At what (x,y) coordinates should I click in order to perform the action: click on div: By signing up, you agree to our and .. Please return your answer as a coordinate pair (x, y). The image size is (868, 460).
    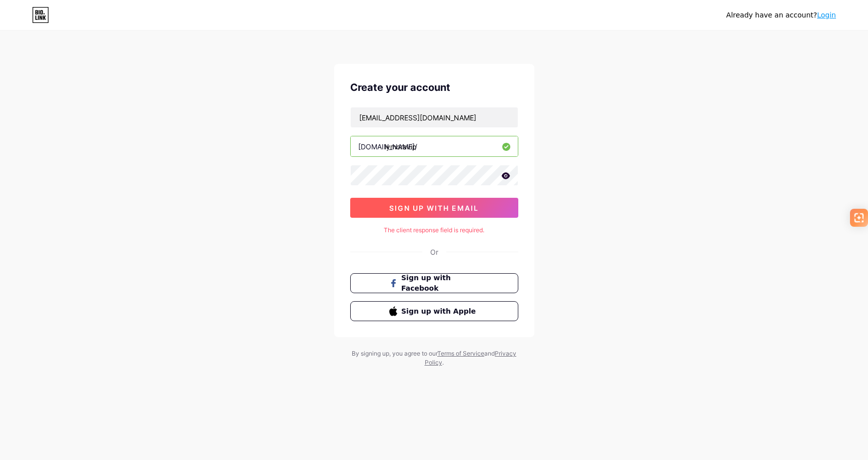
    Looking at the image, I should click on (434, 359).